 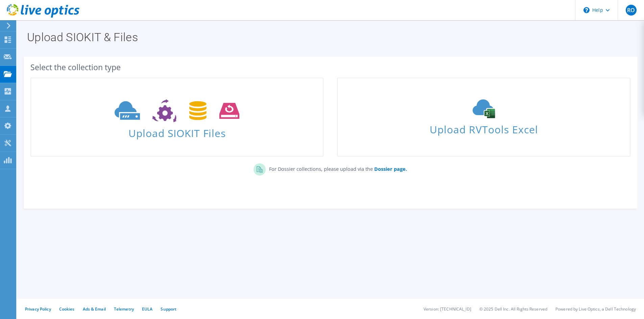 I want to click on li: Powered by Live Optics, a Dell Technology, so click(x=596, y=309).